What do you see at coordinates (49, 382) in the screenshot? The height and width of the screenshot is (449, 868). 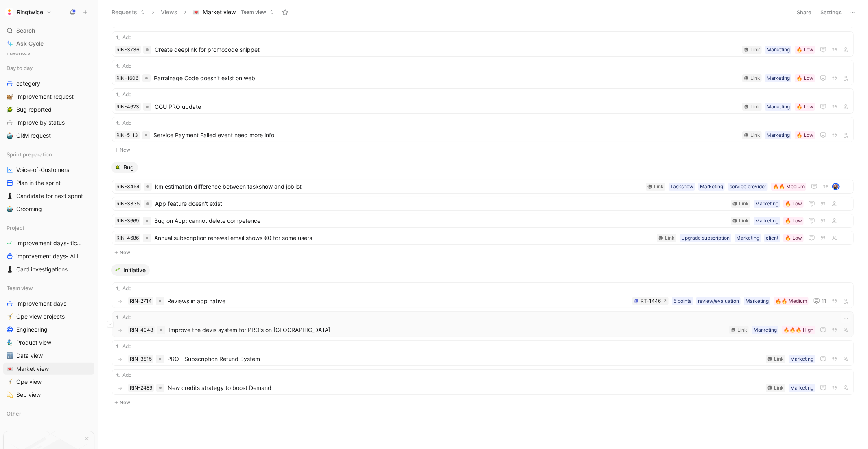 I see `a: 🤸Ope view` at bounding box center [49, 382].